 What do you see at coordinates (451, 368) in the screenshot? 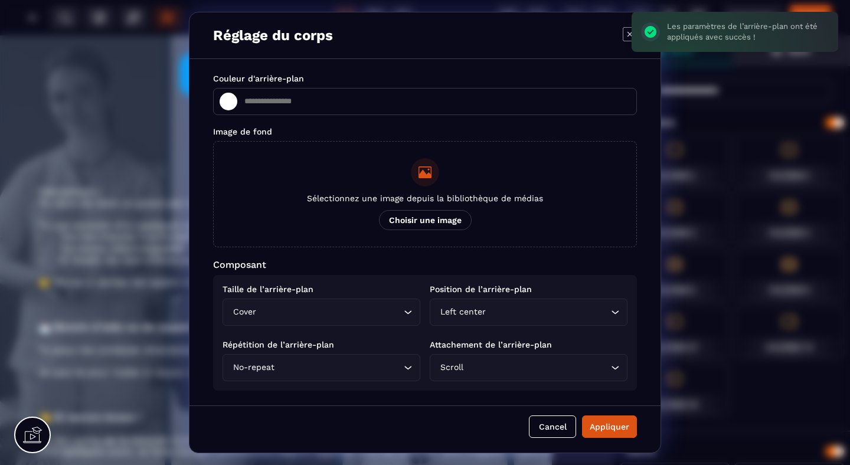
I see `span: Scroll` at bounding box center [451, 368].